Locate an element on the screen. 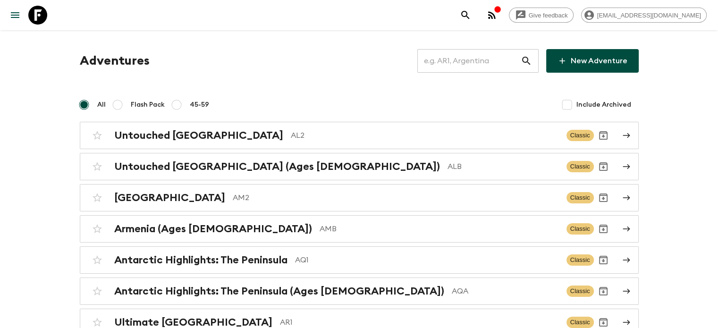 This screenshot has width=718, height=328. p: AQA is located at coordinates (505, 291).